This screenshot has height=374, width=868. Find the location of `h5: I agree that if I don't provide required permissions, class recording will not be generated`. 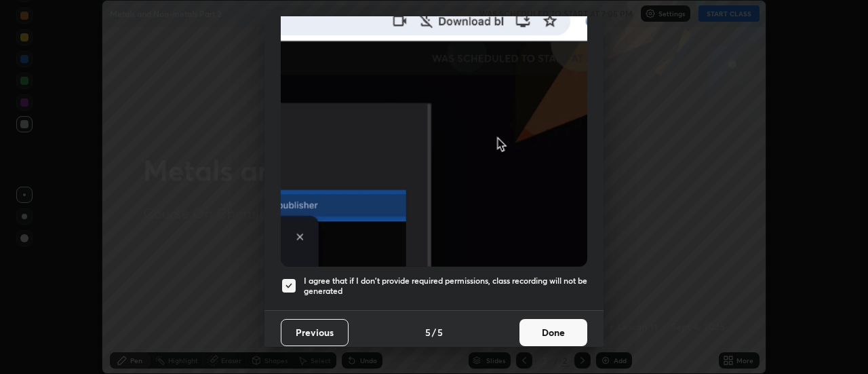

h5: I agree that if I don't provide required permissions, class recording will not be generated is located at coordinates (445, 286).